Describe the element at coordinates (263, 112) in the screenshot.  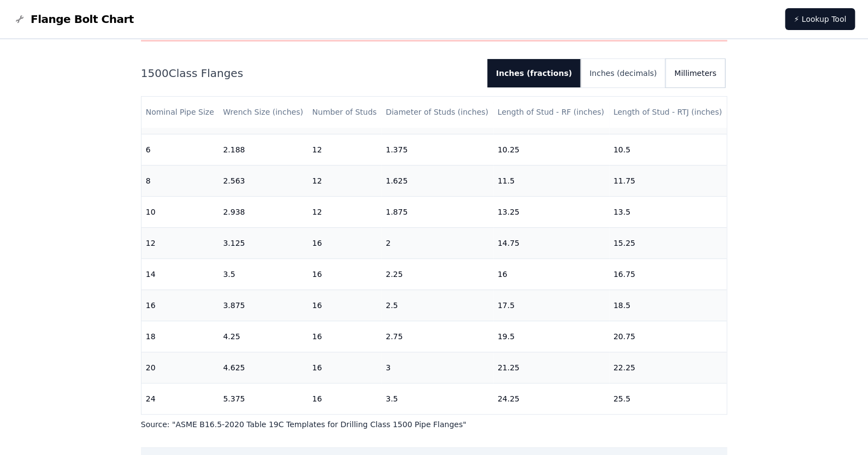
I see `th: Wrench Size (inches)` at that location.